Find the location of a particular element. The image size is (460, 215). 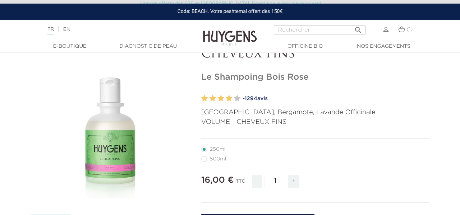

a: E-Boutique is located at coordinates (70, 46).